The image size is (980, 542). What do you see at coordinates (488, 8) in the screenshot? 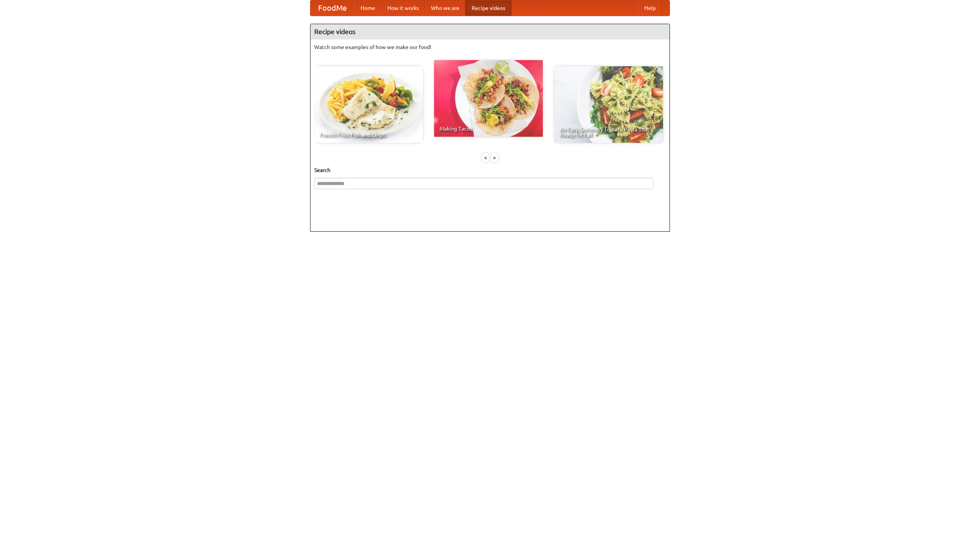
I see `a: Recipe videos` at bounding box center [488, 8].